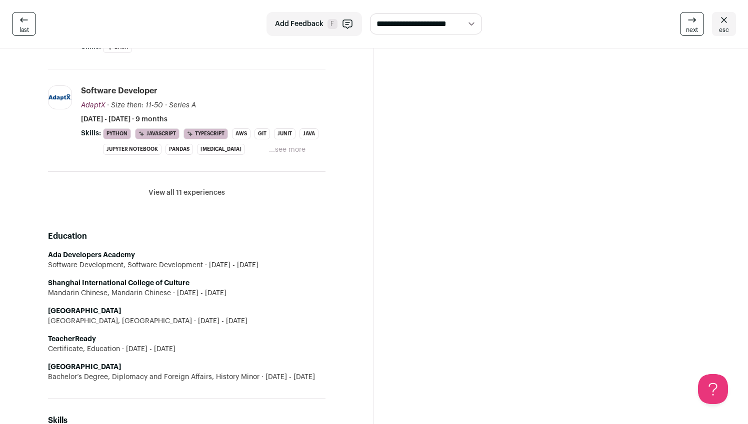 This screenshot has height=424, width=748. I want to click on strong: TeacherReady, so click(72, 339).